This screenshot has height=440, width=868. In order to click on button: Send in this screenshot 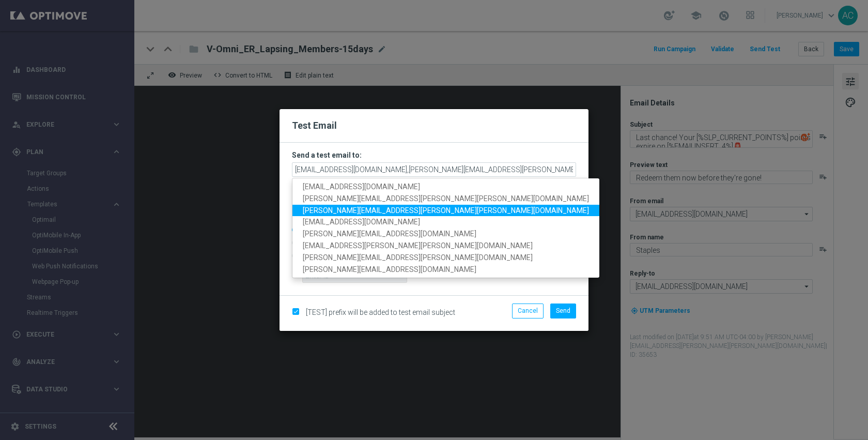, I will do `click(563, 311)`.